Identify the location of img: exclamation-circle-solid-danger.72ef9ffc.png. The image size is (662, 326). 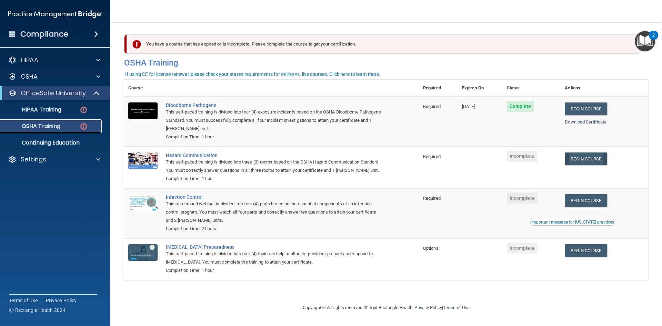
(137, 44).